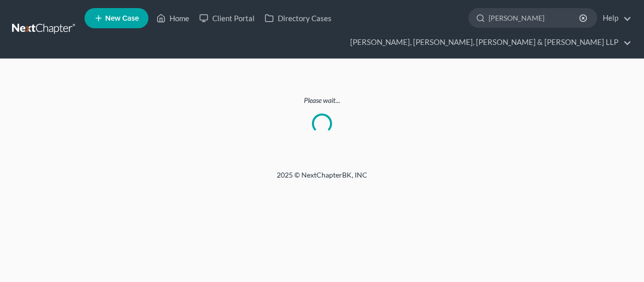 The height and width of the screenshot is (282, 644). What do you see at coordinates (122, 18) in the screenshot?
I see `span: New Case` at bounding box center [122, 18].